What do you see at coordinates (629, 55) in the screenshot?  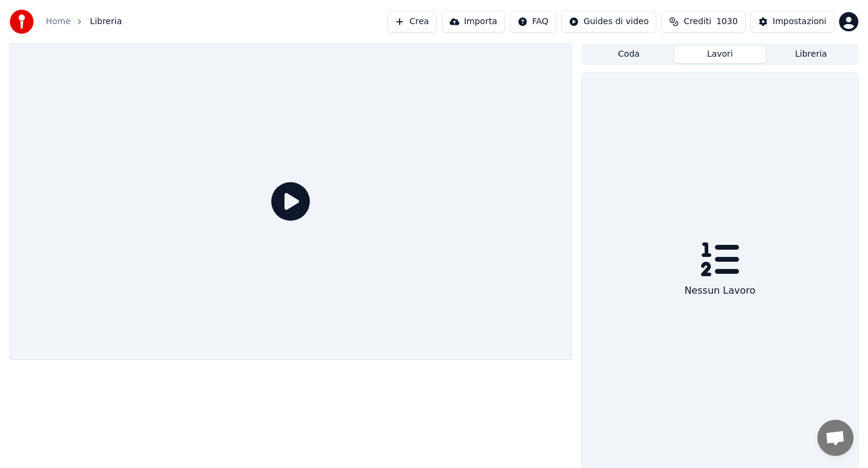 I see `button: Coda` at bounding box center [629, 55].